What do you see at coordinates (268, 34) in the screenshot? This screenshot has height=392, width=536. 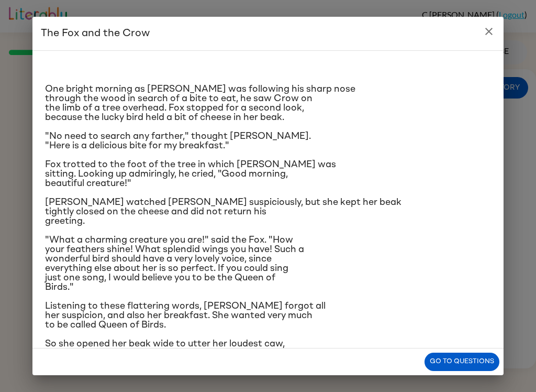 I see `h2: The Fox and the Crow` at bounding box center [268, 34].